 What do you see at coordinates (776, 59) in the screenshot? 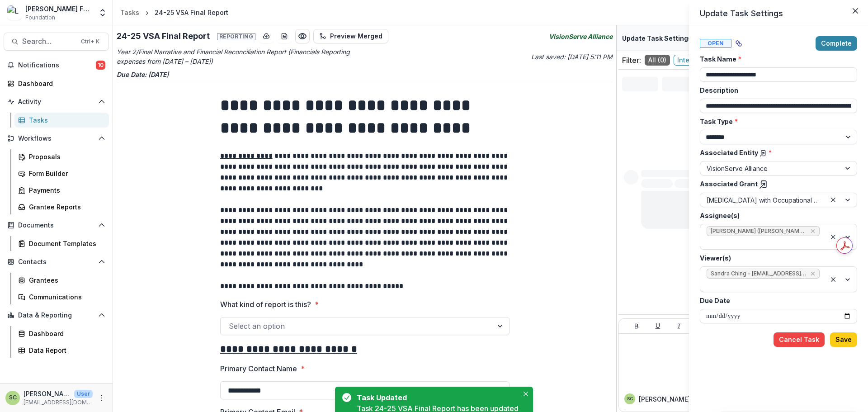
I see `label: Task Name` at bounding box center [776, 59].